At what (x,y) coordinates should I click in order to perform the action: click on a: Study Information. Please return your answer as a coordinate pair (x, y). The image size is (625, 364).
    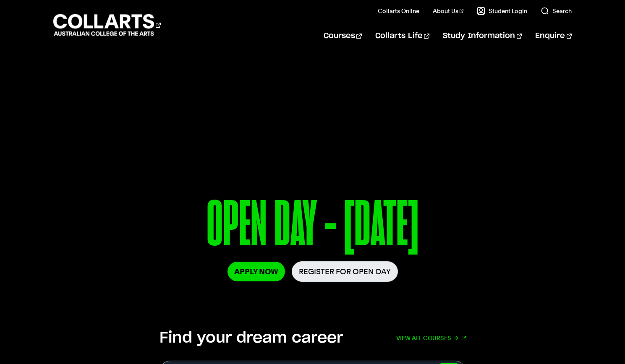
    Looking at the image, I should click on (482, 36).